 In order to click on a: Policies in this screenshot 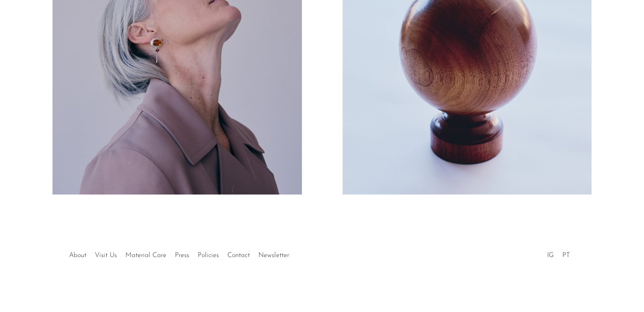, I will do `click(209, 255)`.